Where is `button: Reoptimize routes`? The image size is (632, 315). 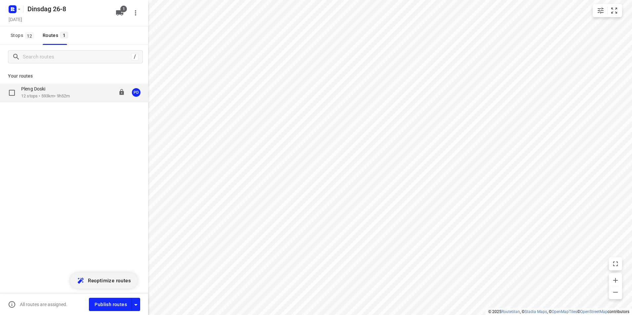
button: Reoptimize routes is located at coordinates (104, 281).